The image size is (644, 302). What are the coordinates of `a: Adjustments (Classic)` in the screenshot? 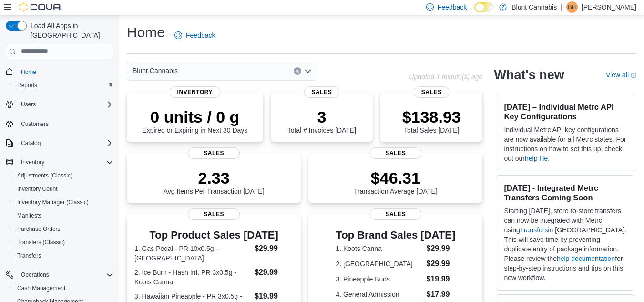 It's located at (45, 176).